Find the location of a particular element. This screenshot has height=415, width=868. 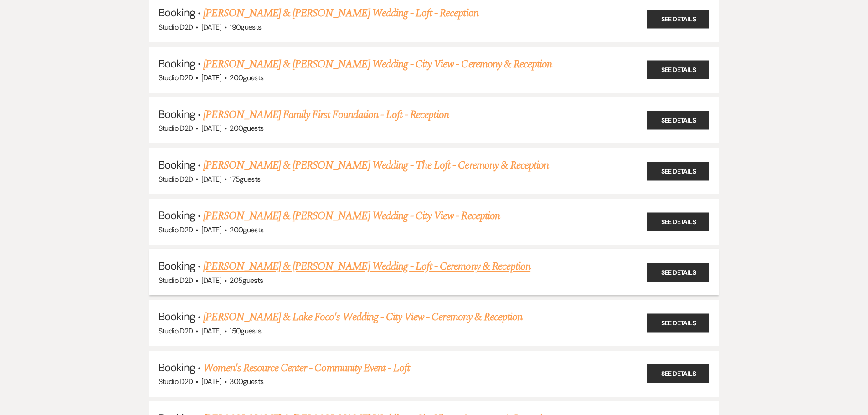

span: 190 guests is located at coordinates (245, 27).